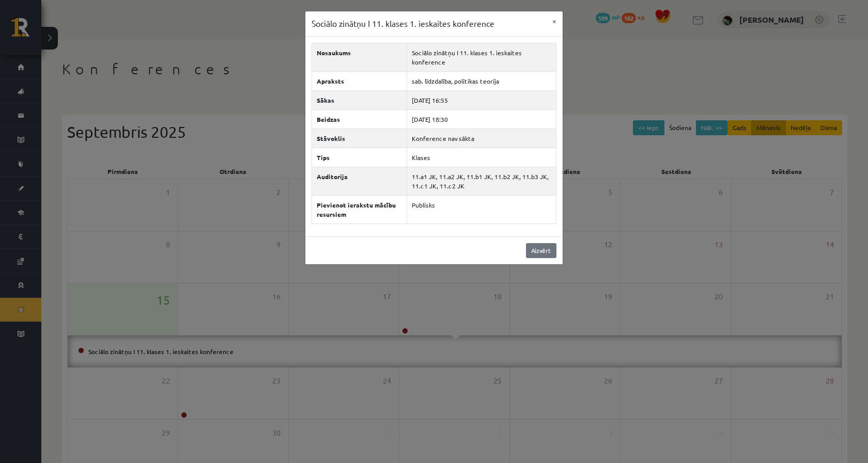 This screenshot has width=868, height=463. What do you see at coordinates (481, 181) in the screenshot?
I see `td: 11.a1 JK, 11.a2 JK, 11.b1 JK, 11.b2 JK, 11.b3 JK, 11.c1 JK, 11.c2 JK` at bounding box center [481, 181].